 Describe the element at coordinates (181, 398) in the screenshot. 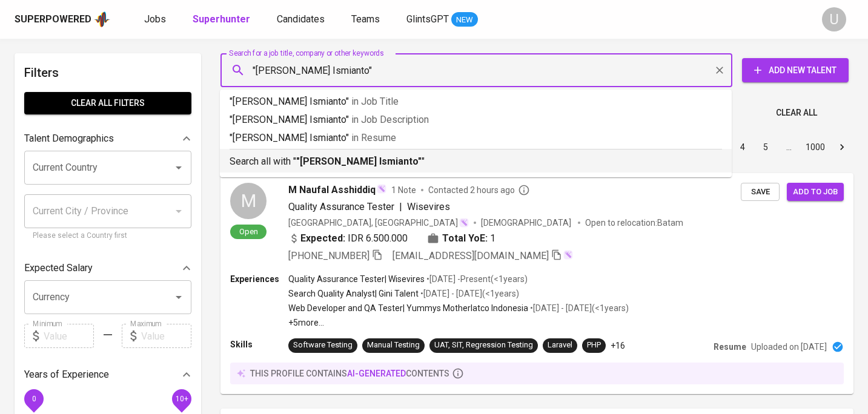

I see `span: 10+` at that location.